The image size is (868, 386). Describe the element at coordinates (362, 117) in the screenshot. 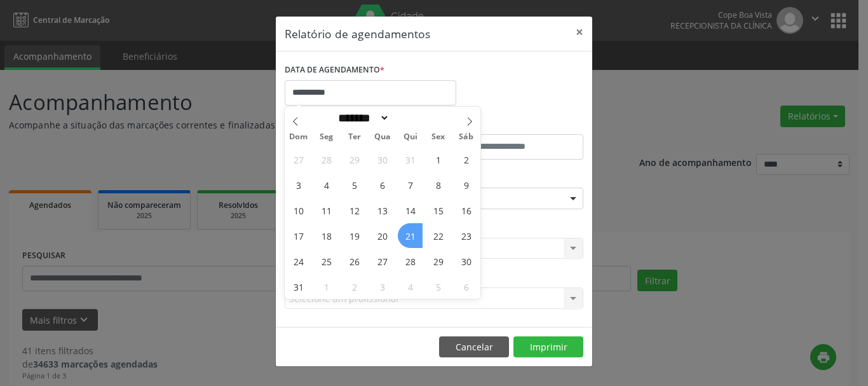

I see `select: Month` at that location.